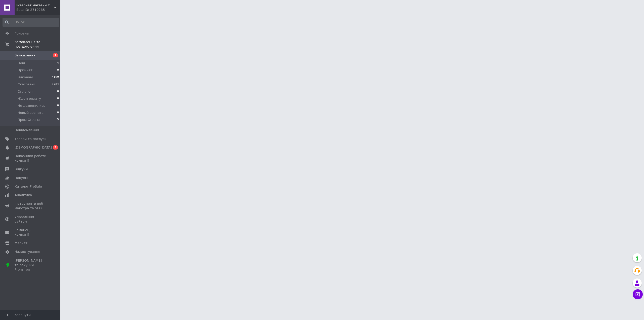 This screenshot has height=320, width=644. I want to click on span: 4, so click(58, 63).